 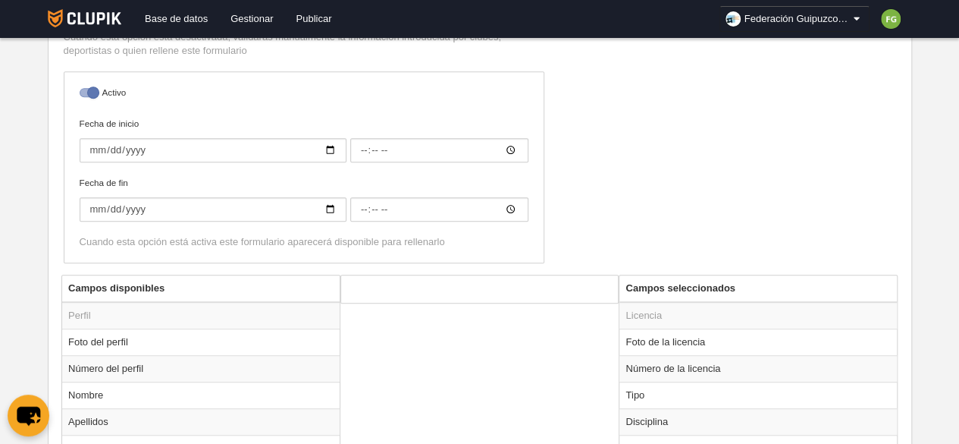 I want to click on td: Foto del perfil, so click(x=201, y=341).